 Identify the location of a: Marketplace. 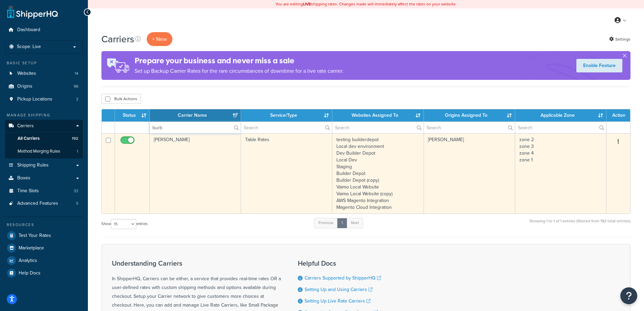
(44, 248).